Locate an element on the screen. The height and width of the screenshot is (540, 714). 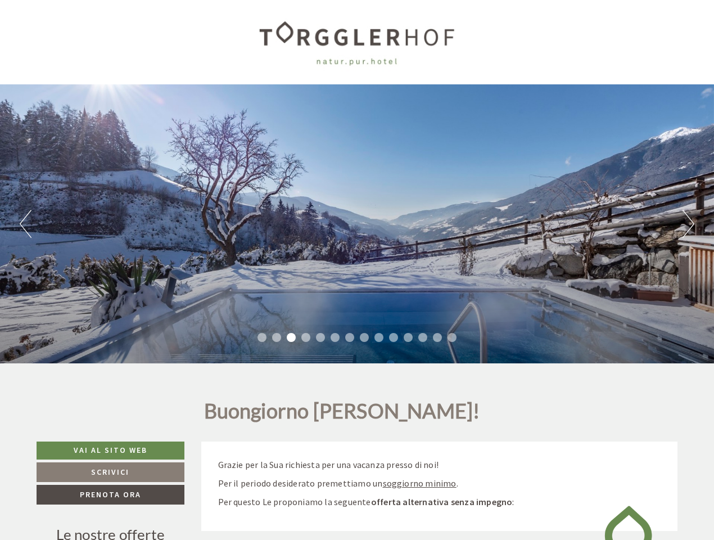
a: Scrivici is located at coordinates (110, 472).